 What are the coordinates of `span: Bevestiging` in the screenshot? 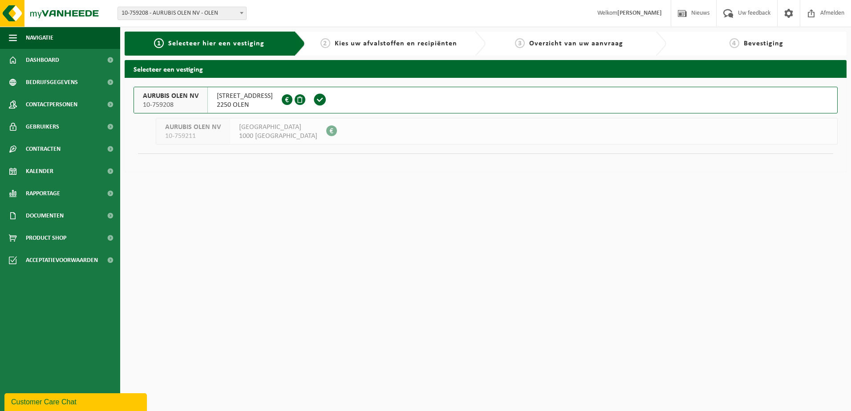 It's located at (763, 44).